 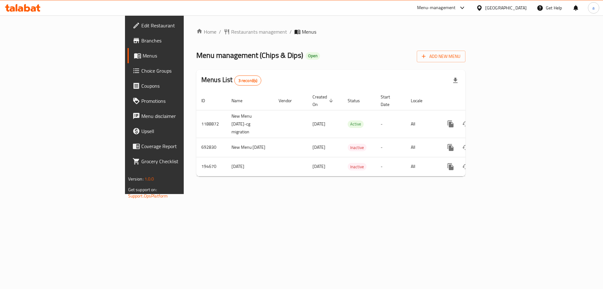 I want to click on table: enhanced table, so click(x=353, y=134).